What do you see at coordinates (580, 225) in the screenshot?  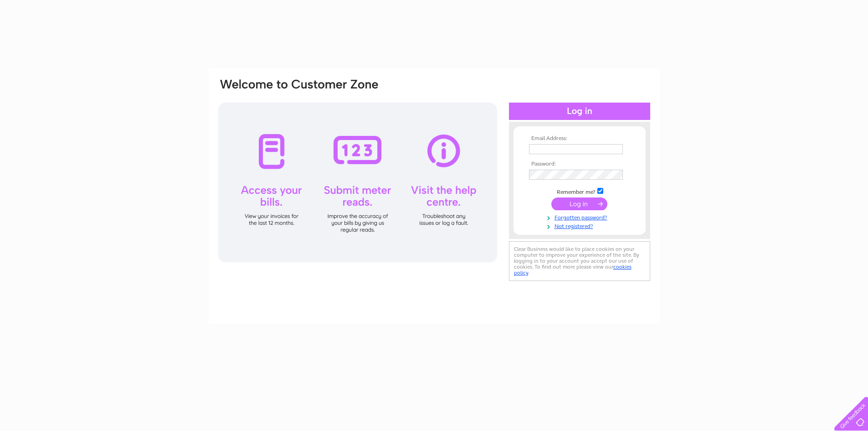 I see `a: Not registered?` at bounding box center [580, 225].